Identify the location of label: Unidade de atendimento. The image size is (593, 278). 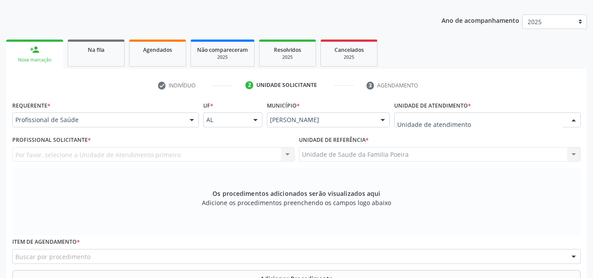
(432, 105).